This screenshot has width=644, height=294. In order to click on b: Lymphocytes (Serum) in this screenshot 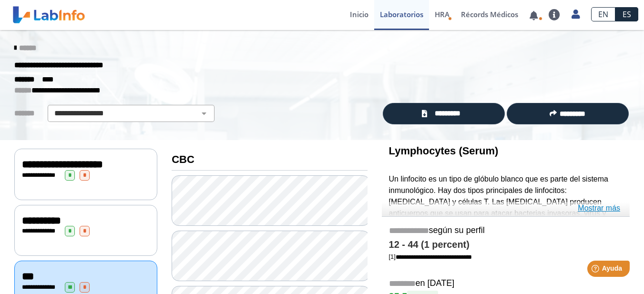, I will do `click(444, 151)`.